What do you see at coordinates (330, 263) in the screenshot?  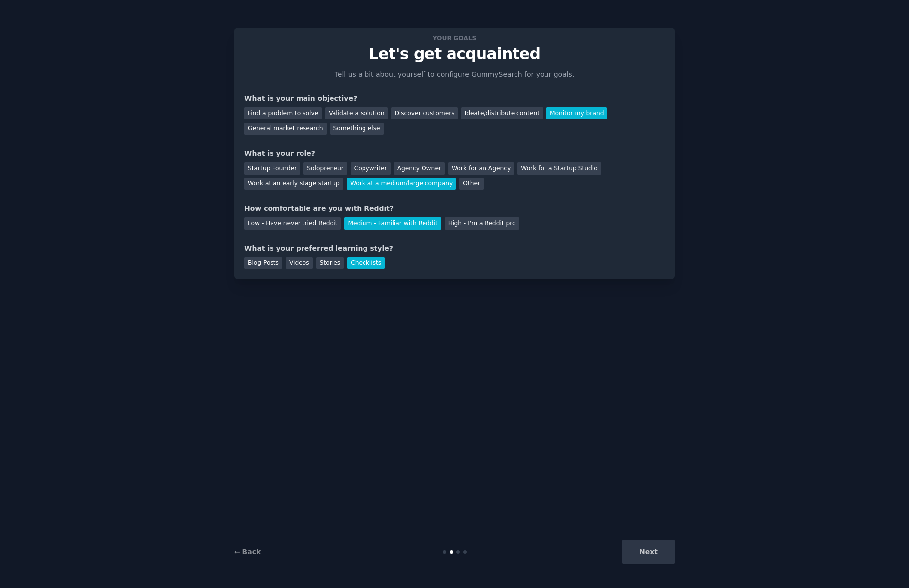 I see `div: Stories` at bounding box center [330, 263].